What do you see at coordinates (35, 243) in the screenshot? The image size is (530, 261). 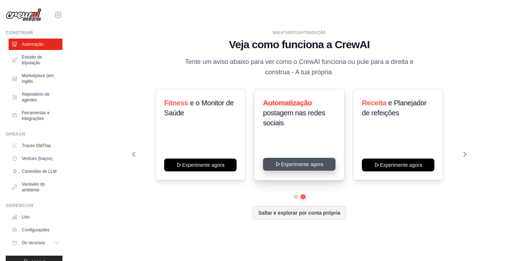 I see `button: Os recursos` at bounding box center [35, 243].